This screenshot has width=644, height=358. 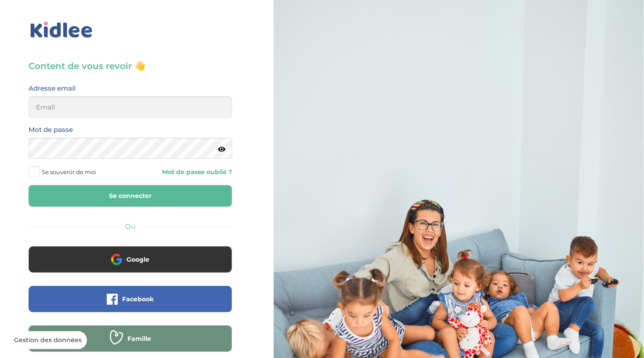 I want to click on label: Mot de passe, so click(x=51, y=130).